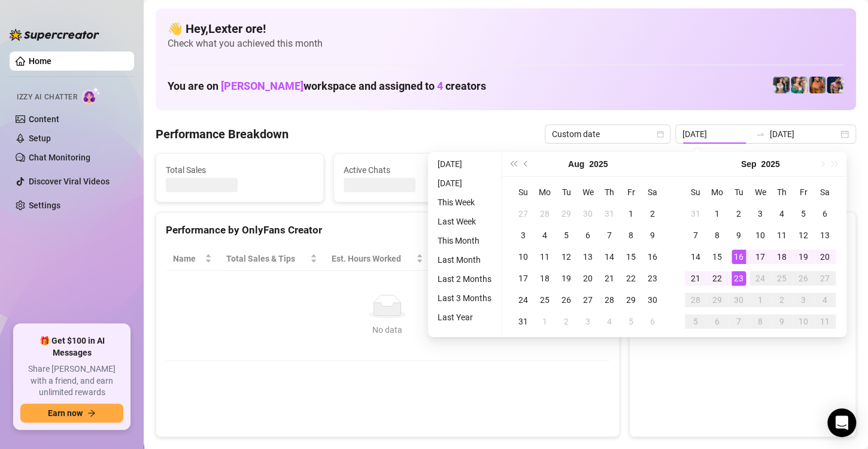 The width and height of the screenshot is (868, 449). I want to click on a: Discover Viral Videos, so click(69, 181).